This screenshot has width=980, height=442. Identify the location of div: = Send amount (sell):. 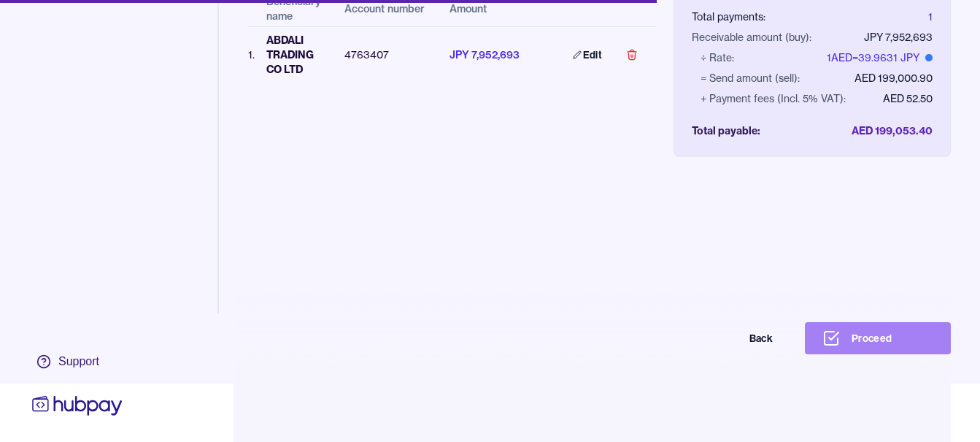
(751, 78).